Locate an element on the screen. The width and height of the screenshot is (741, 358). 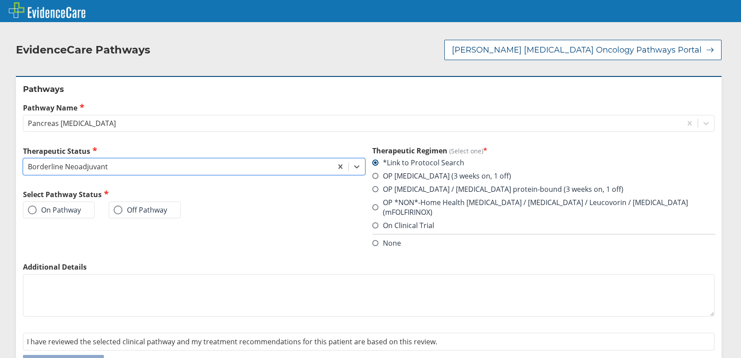
label: None is located at coordinates (387, 243).